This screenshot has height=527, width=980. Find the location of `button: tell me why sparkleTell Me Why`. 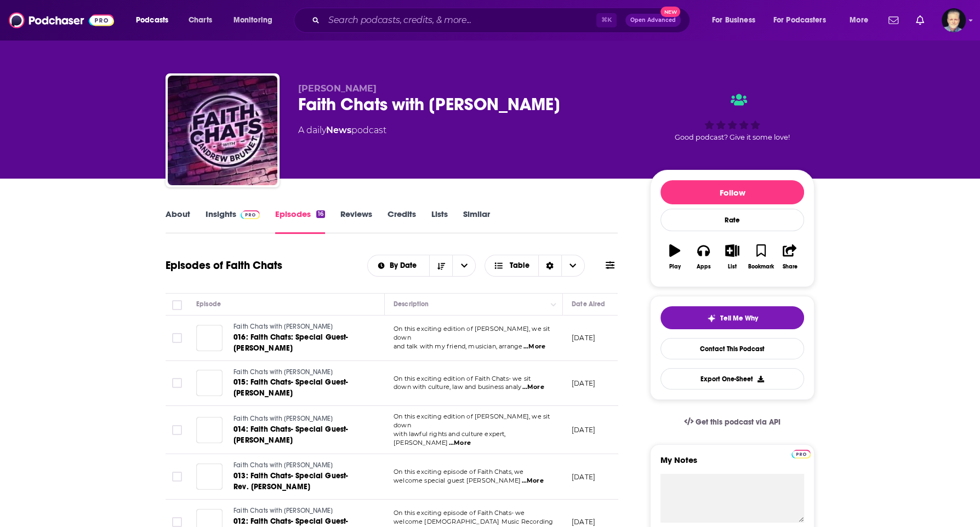

button: tell me why sparkleTell Me Why is located at coordinates (732, 318).